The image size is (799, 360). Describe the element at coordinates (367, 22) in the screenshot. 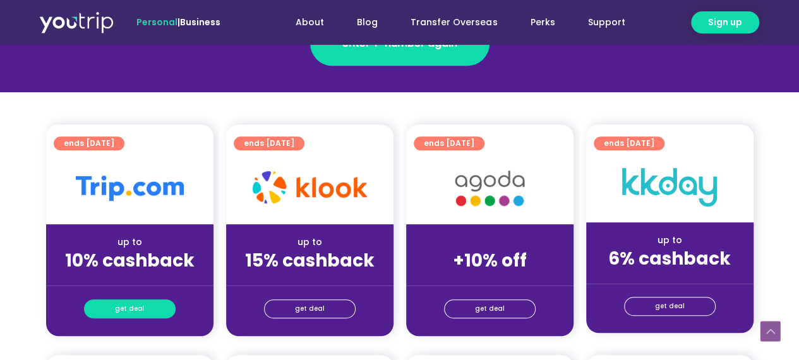

I see `a: Blog` at that location.